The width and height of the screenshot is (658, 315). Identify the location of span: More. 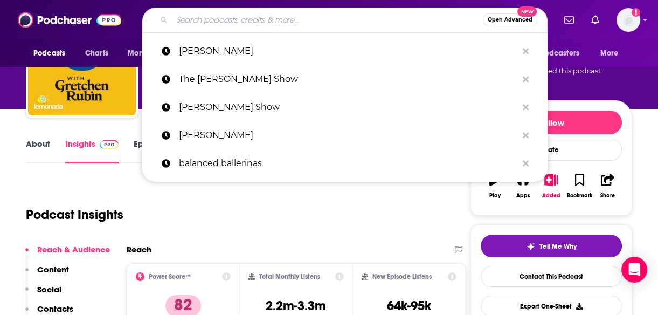
(609, 53).